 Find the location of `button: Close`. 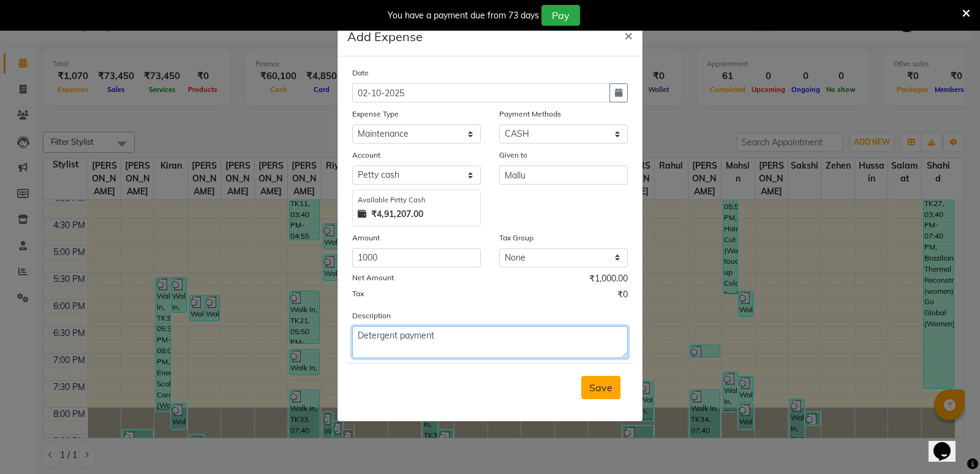

button: Close is located at coordinates (629, 35).